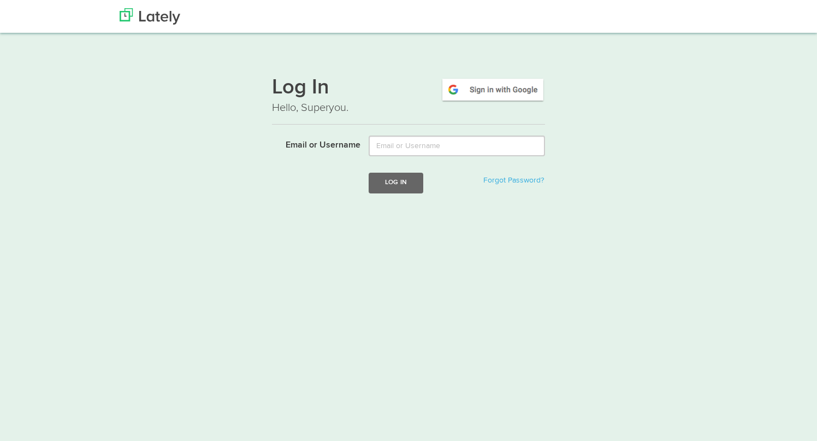  I want to click on p: Hello, Superyou., so click(408, 108).